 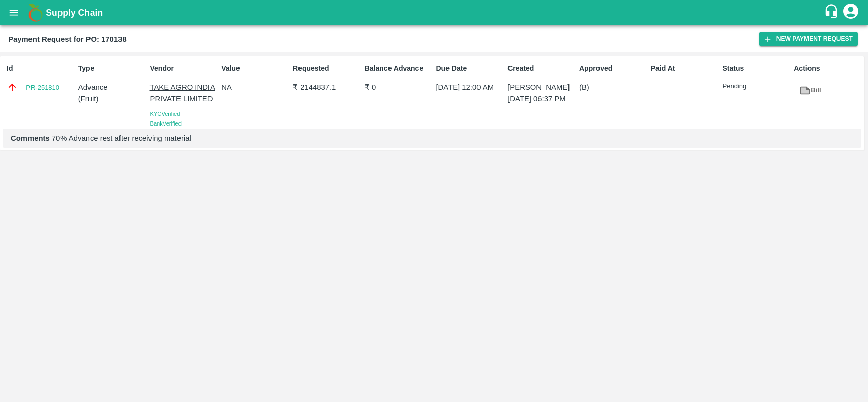 What do you see at coordinates (810, 91) in the screenshot?
I see `a: Bill` at bounding box center [810, 91].